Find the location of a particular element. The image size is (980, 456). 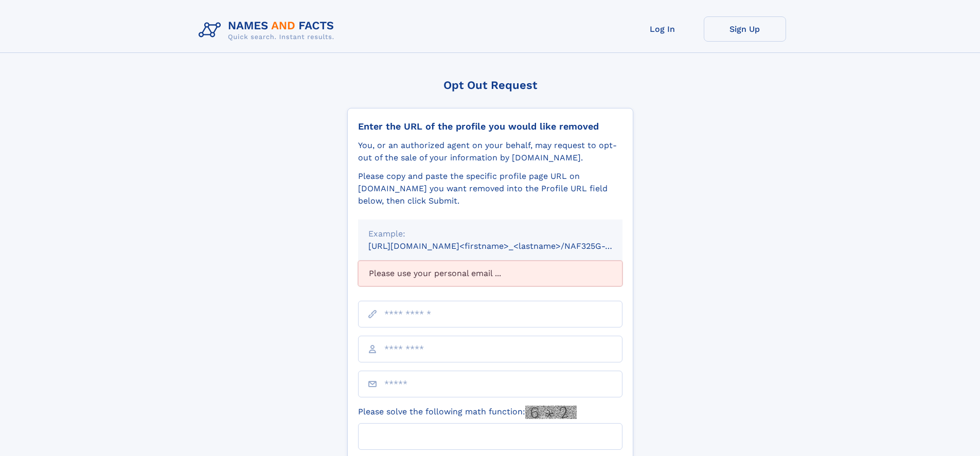

a: Sign Up is located at coordinates (745, 29).